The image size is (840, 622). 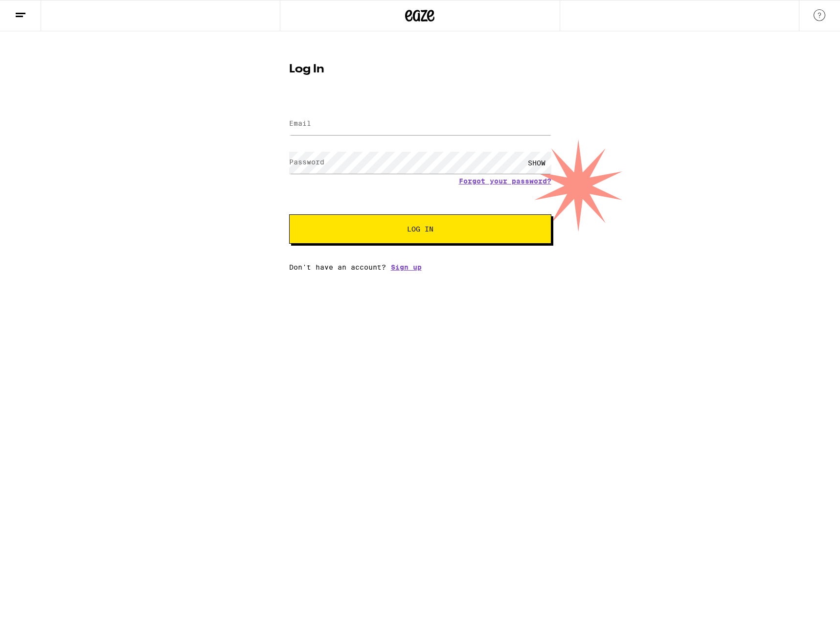 What do you see at coordinates (420, 267) in the screenshot?
I see `div: Don't have an account?` at bounding box center [420, 267].